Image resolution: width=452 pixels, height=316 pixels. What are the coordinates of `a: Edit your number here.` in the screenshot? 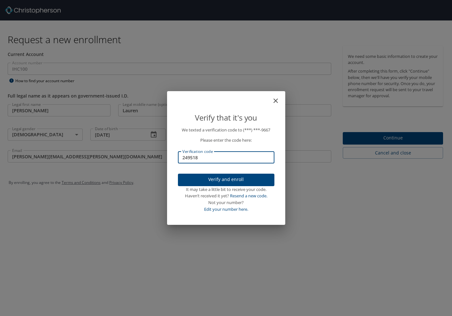 It's located at (226, 209).